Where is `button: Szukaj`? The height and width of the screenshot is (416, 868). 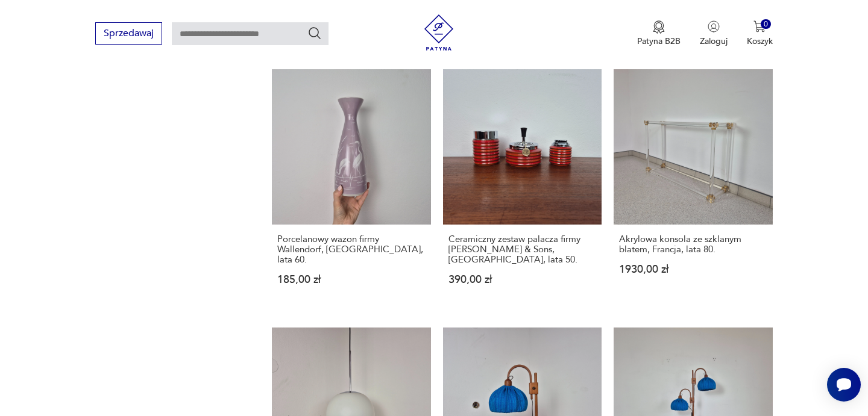
button: Szukaj is located at coordinates (315, 33).